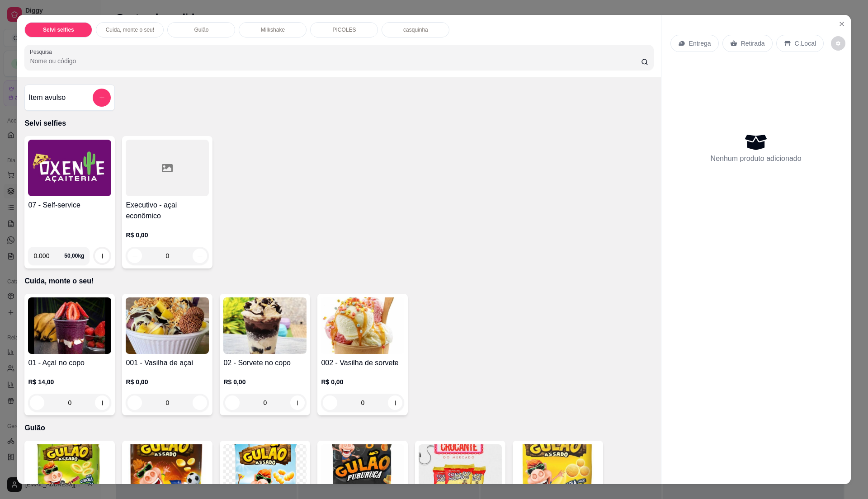 This screenshot has height=499, width=868. I want to click on p: C.Local, so click(805, 44).